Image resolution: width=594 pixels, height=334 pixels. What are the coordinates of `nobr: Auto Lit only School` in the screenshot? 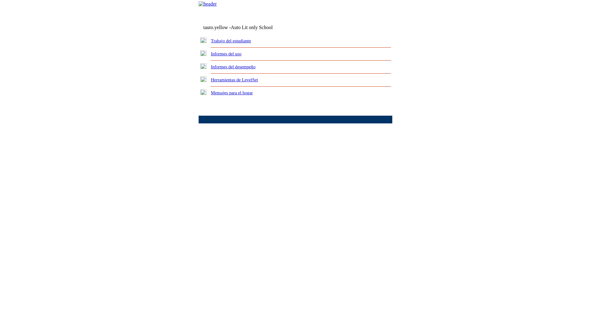 It's located at (252, 27).